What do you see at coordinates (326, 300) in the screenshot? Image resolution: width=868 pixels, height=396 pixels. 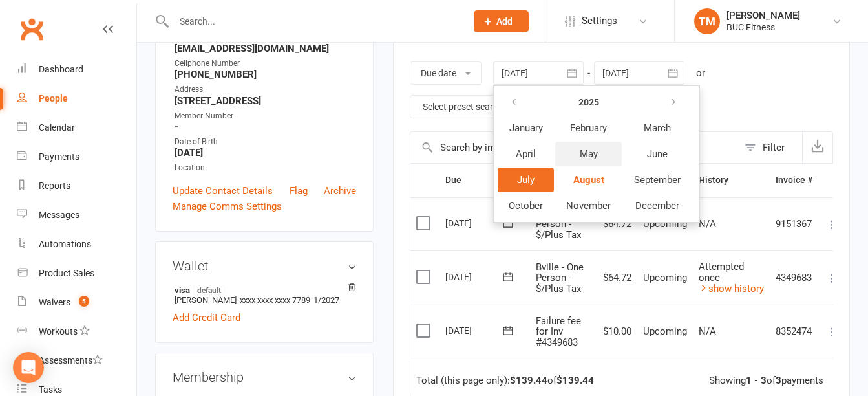 I see `span: 1/2027` at bounding box center [326, 300].